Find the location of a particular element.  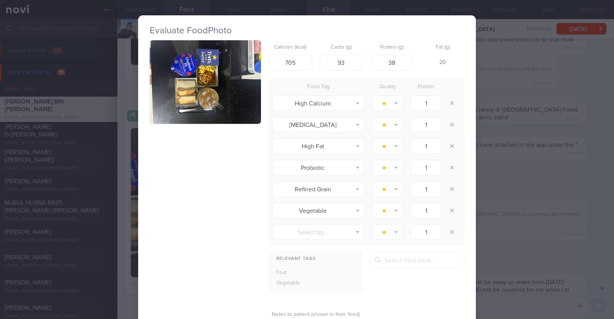

label: Calories (kcal) is located at coordinates (290, 48).